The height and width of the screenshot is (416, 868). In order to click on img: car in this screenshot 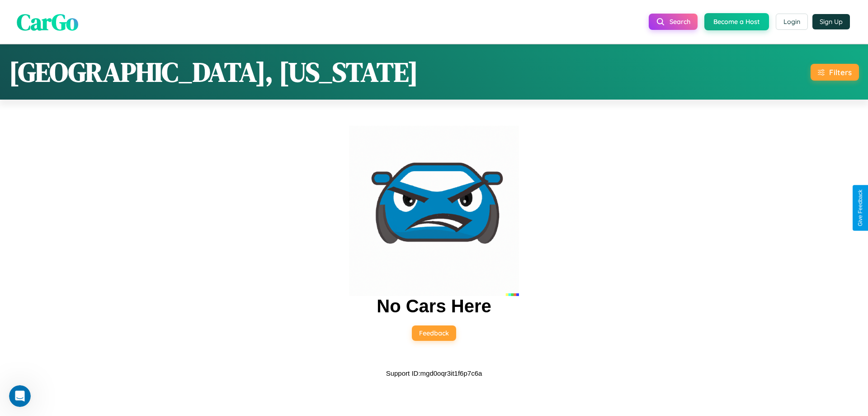, I will do `click(434, 211)`.